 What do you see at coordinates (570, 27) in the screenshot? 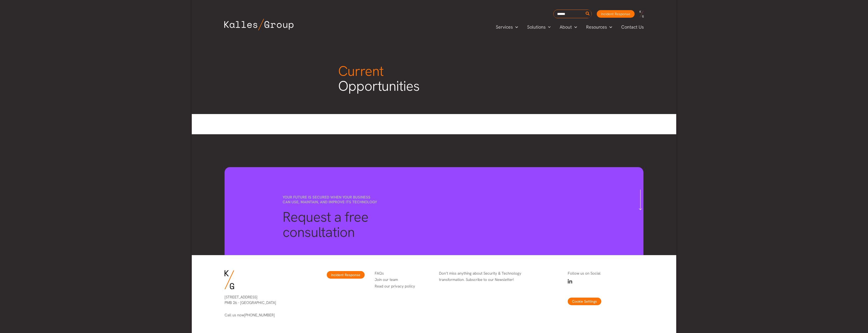
I see `nav: Primary Site Navigation` at bounding box center [570, 27].